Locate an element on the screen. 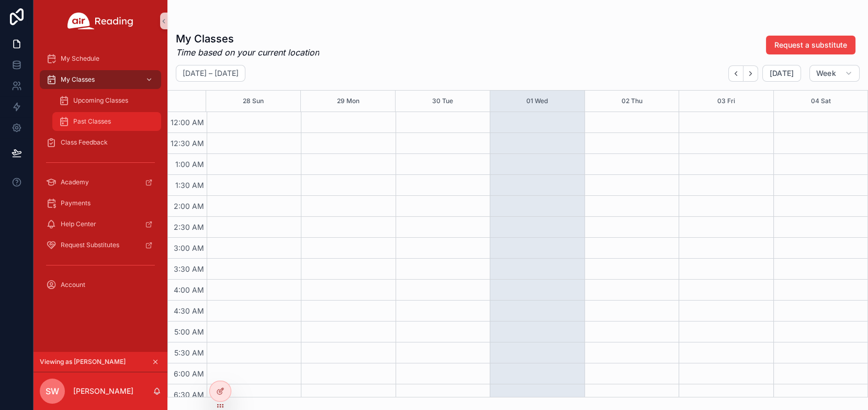 This screenshot has height=410, width=868. span: 3:00 AM is located at coordinates (189, 247).